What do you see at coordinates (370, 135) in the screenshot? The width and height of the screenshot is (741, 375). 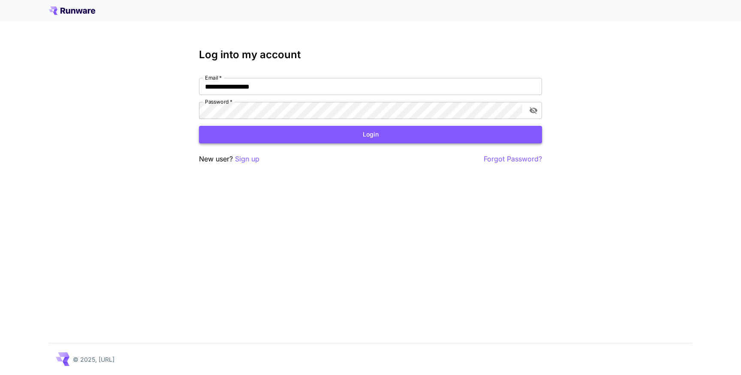 I see `button: Login` at bounding box center [370, 135].